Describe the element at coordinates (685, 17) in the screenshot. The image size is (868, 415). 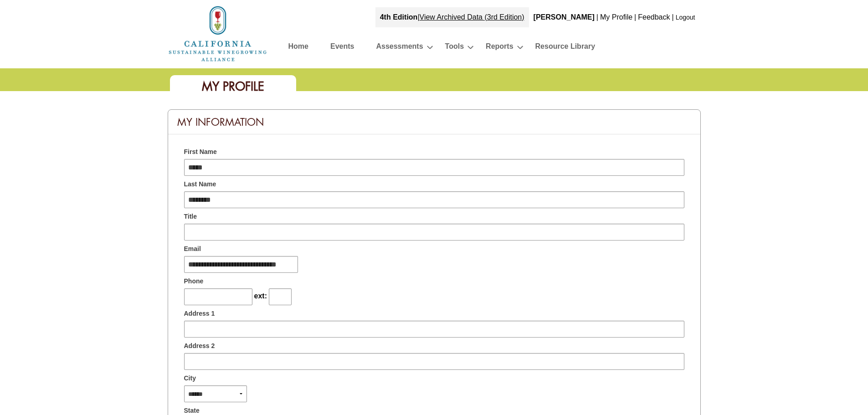
I see `a: Logout` at that location.